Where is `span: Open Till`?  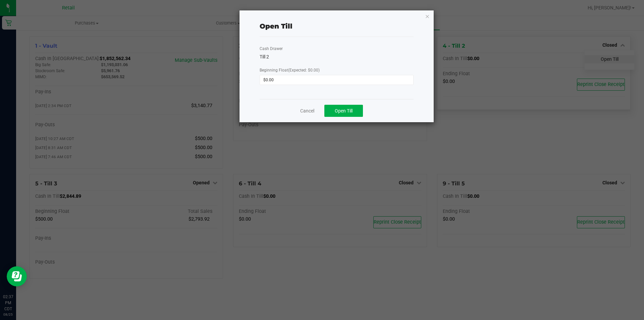 span: Open Till is located at coordinates (344, 111).